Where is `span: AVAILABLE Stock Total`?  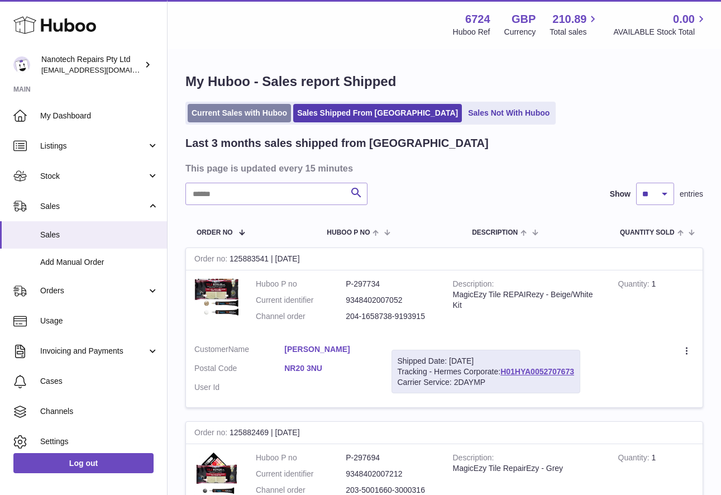
span: AVAILABLE Stock Total is located at coordinates (661, 32).